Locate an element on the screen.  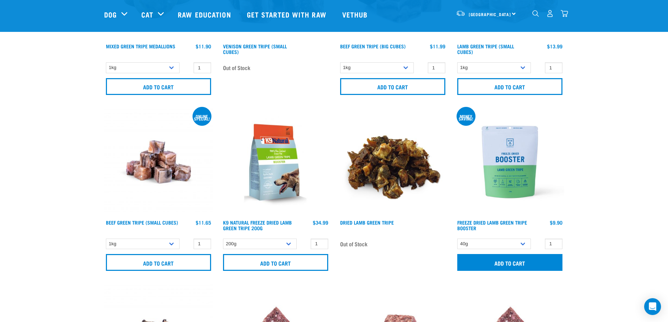
div: ONLINE SPECIAL! is located at coordinates (202, 117).